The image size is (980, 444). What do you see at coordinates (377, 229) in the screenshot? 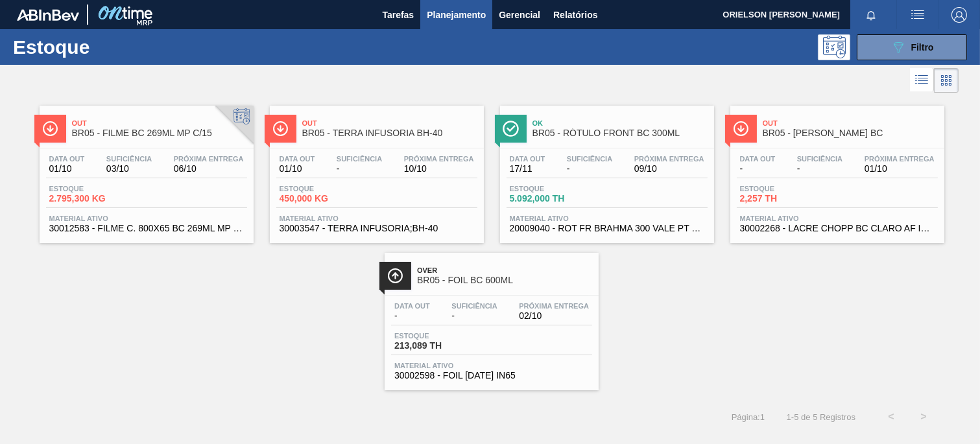
I see `span: 30003547 - TERRA INFUSORIA;BH-40` at bounding box center [377, 229].